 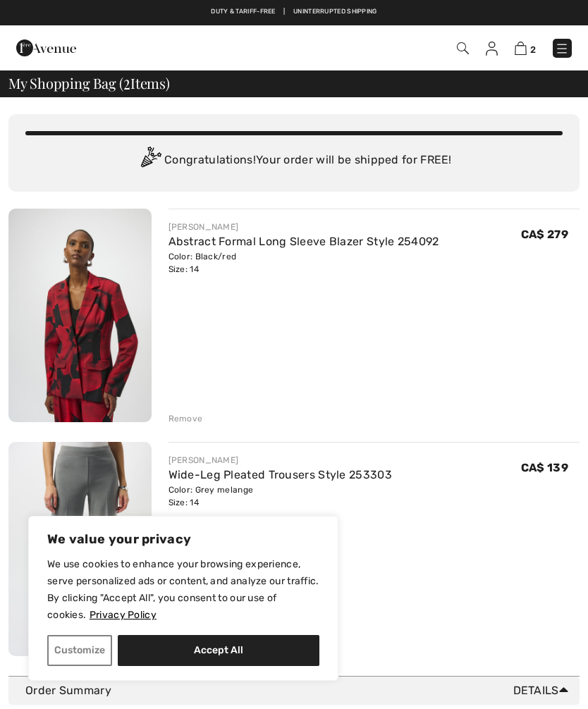 What do you see at coordinates (185, 419) in the screenshot?
I see `div: Remove` at bounding box center [185, 419].